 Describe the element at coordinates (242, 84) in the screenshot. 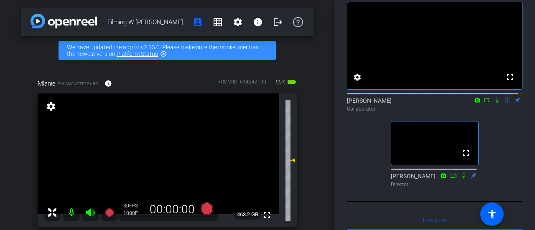

I see `div: ROOM ID: 614242190` at that location.